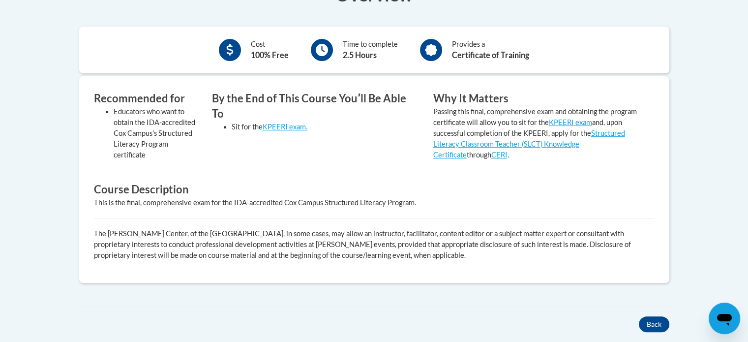 This screenshot has width=748, height=342. Describe the element at coordinates (374, 203) in the screenshot. I see `div: This is the final, comprehensive exam for the IDA-accredited Cox Campus Structured Literacy Program.` at that location.